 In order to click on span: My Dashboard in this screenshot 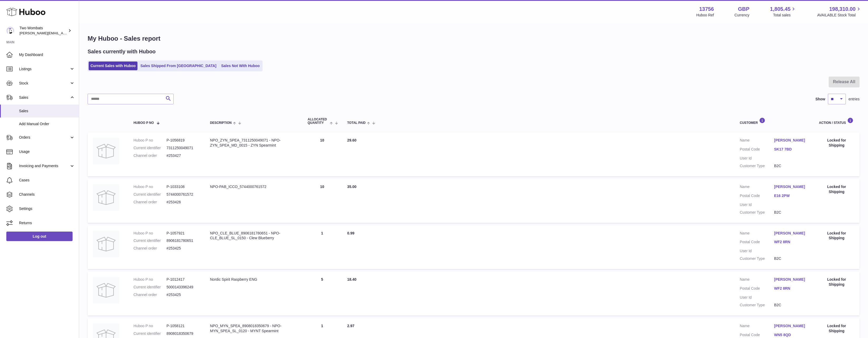, I will do `click(47, 55)`.